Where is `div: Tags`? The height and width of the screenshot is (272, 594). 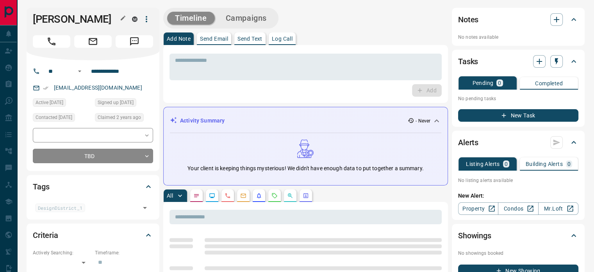 div: Tags is located at coordinates (93, 186).